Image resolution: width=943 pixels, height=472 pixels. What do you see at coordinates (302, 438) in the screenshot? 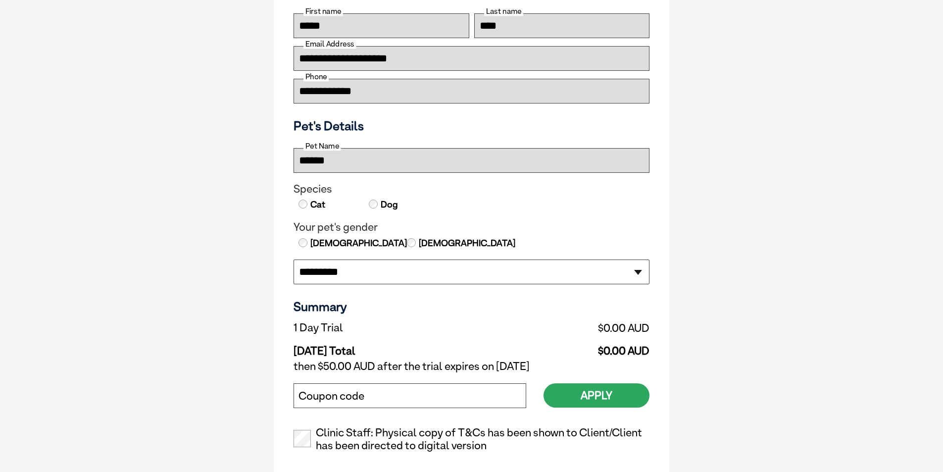
I see `input: Clinic Staff: Physical copy of T&Cs has been shown to Client/Client has been directed to digital ...` at bounding box center [302, 438].